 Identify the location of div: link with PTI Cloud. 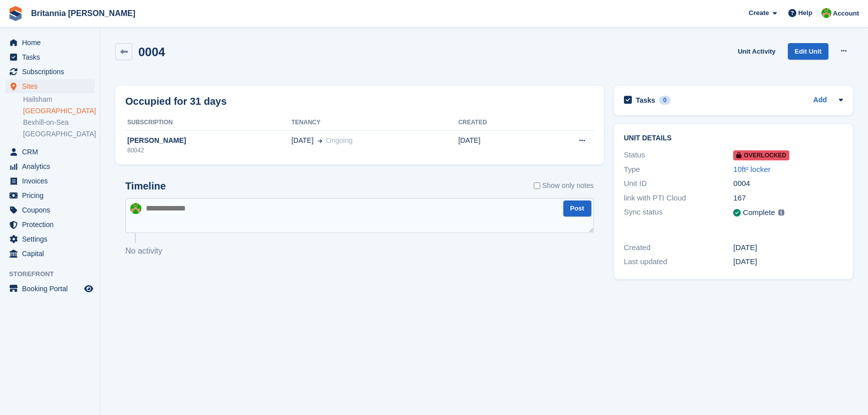
(679, 198).